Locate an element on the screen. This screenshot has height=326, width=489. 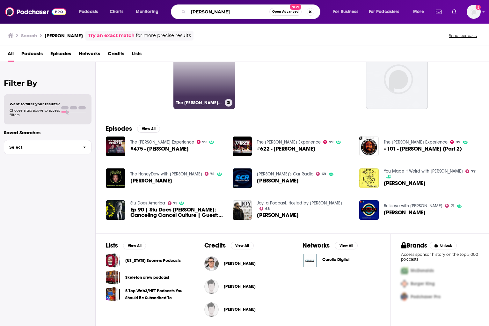
a: Bullseye with Jesse Thorn is located at coordinates (413, 206).